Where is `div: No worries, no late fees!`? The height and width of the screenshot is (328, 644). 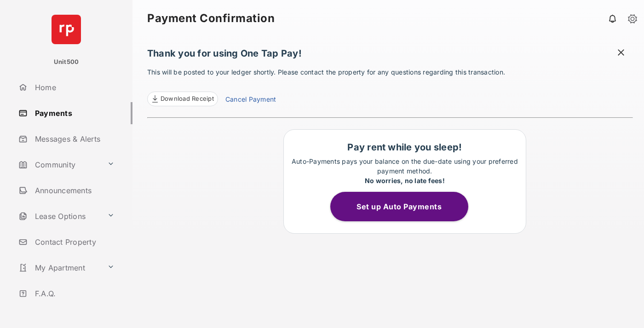 div: No worries, no late fees! is located at coordinates (405, 180).